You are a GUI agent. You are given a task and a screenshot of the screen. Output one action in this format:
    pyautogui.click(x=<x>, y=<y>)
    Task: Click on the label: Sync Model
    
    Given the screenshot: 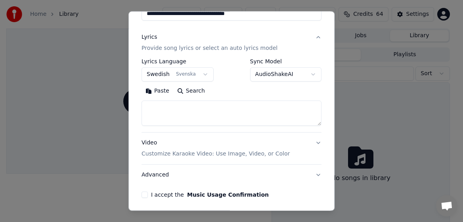 What is the action you would take?
    pyautogui.click(x=286, y=61)
    